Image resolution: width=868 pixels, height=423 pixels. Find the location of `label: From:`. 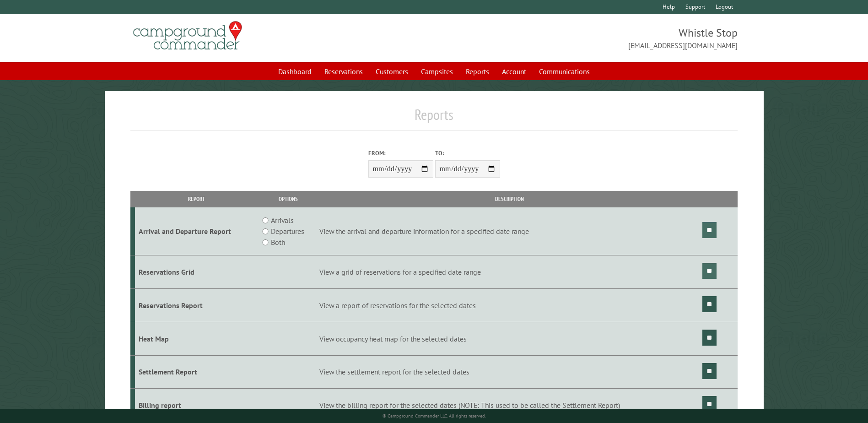

label: From: is located at coordinates (401, 153).